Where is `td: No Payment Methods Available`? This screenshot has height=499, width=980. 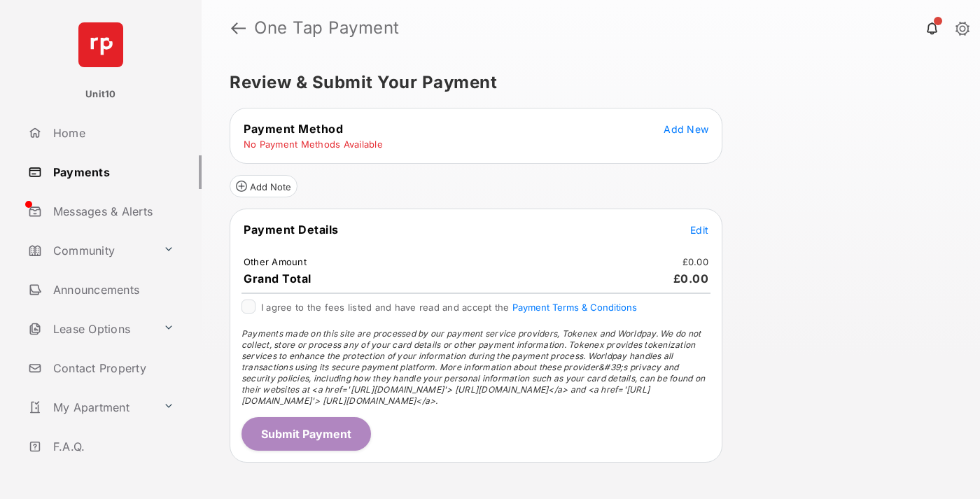 td: No Payment Methods Available is located at coordinates (313, 144).